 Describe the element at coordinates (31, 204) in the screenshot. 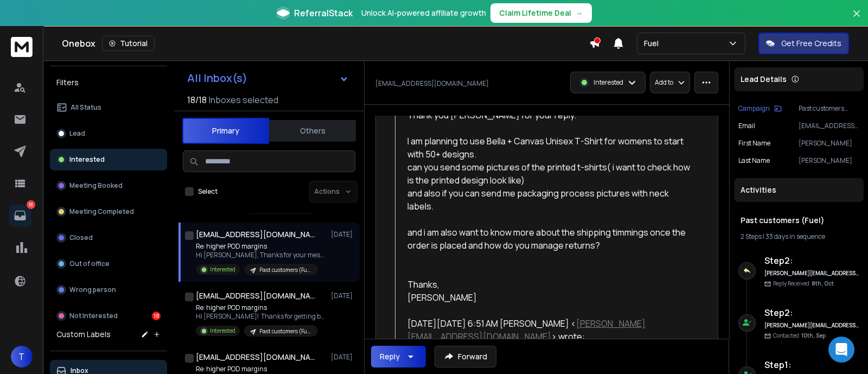

I see `p: 18` at that location.